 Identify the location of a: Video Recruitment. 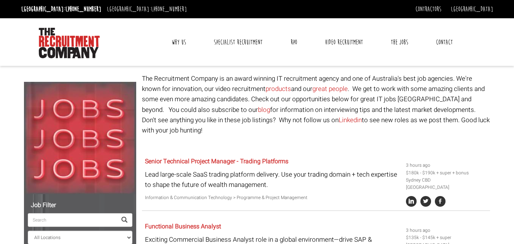
(344, 42).